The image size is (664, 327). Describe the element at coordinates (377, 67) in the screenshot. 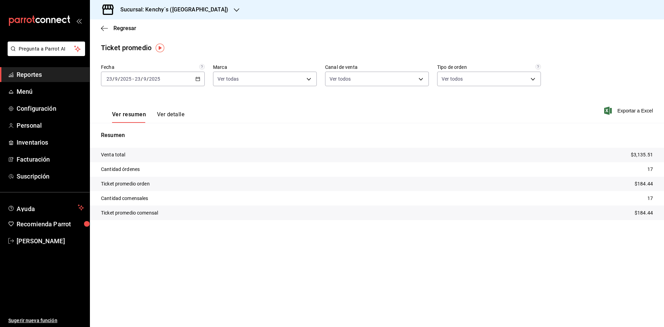

I see `label: Canal de venta` at that location.